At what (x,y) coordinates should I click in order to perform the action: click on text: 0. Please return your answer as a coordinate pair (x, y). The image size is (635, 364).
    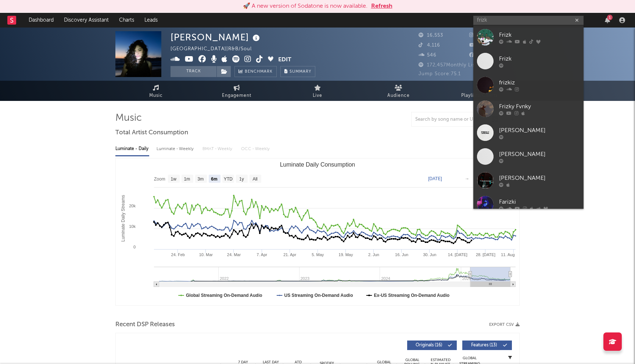
    Looking at the image, I should click on (134, 247).